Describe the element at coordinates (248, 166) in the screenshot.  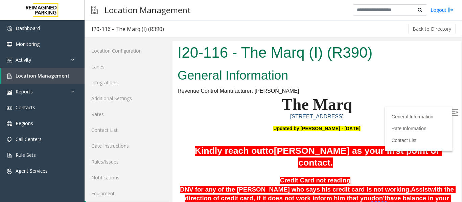
I see `span: advised him to` at that location.